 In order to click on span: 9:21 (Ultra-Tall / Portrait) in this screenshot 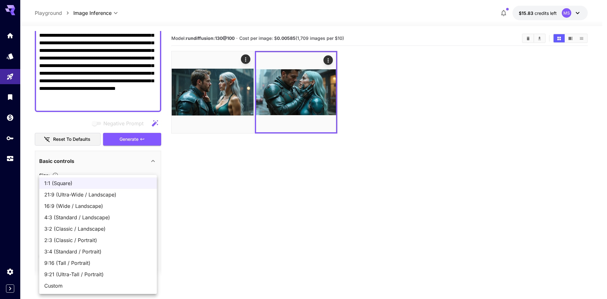, I will do `click(98, 274)`.